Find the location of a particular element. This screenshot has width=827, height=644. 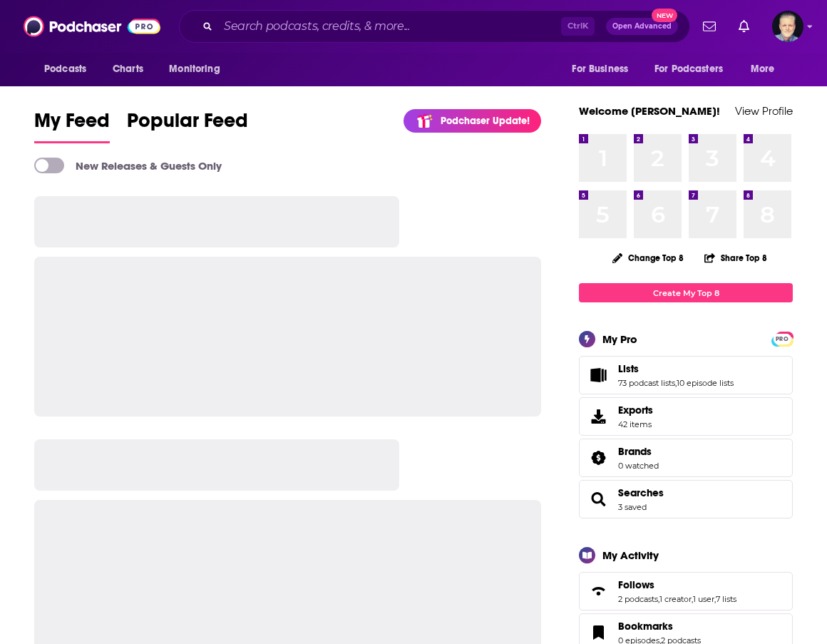

button: Show profile menu is located at coordinates (788, 27).